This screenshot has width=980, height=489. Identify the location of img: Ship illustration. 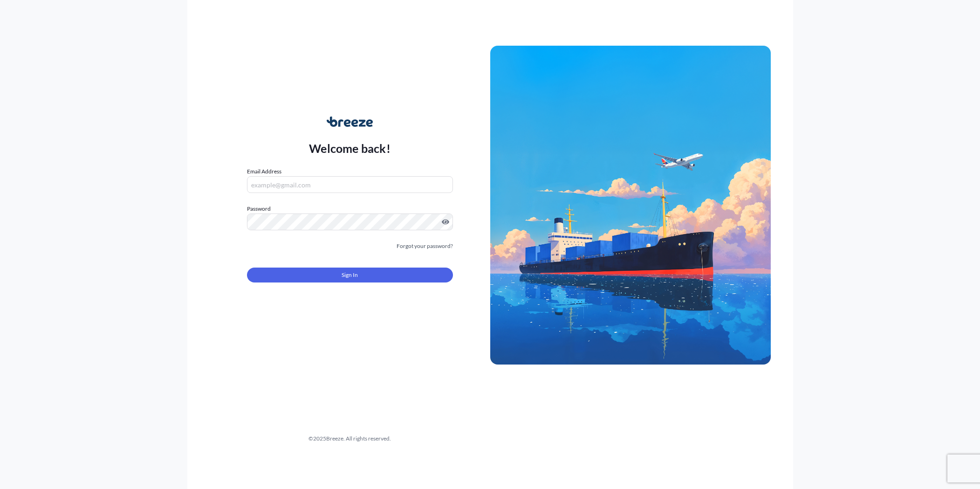
(631, 205).